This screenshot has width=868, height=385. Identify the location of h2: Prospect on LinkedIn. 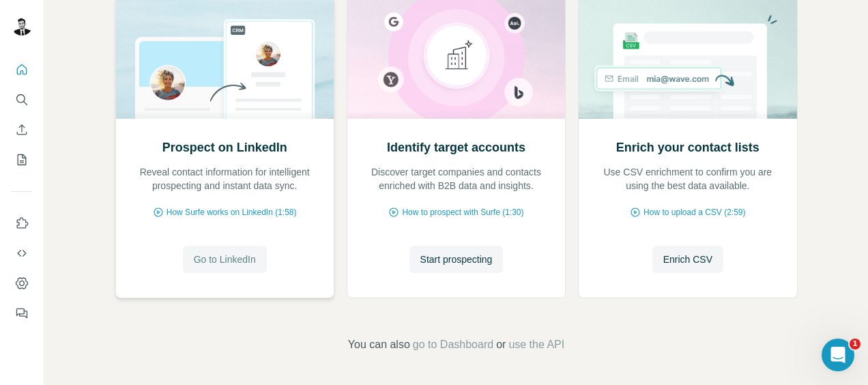
(225, 147).